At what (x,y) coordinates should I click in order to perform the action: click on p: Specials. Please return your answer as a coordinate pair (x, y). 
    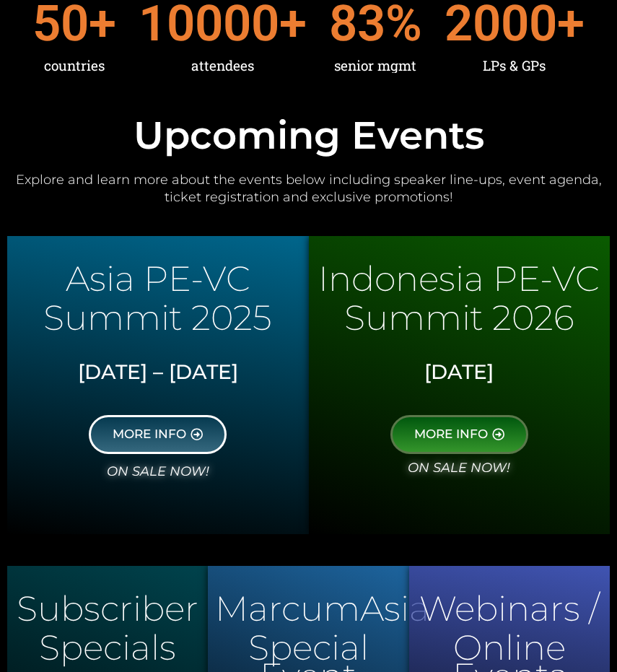
    Looking at the image, I should click on (107, 647).